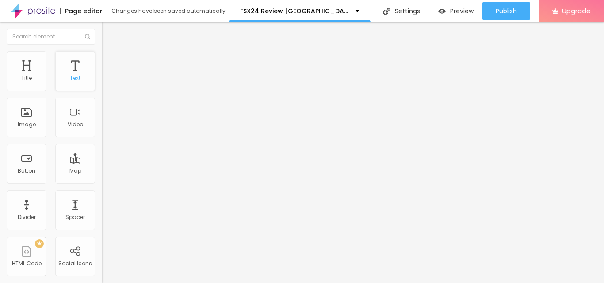 The image size is (604, 283). Describe the element at coordinates (27, 125) in the screenshot. I see `div: Image` at that location.